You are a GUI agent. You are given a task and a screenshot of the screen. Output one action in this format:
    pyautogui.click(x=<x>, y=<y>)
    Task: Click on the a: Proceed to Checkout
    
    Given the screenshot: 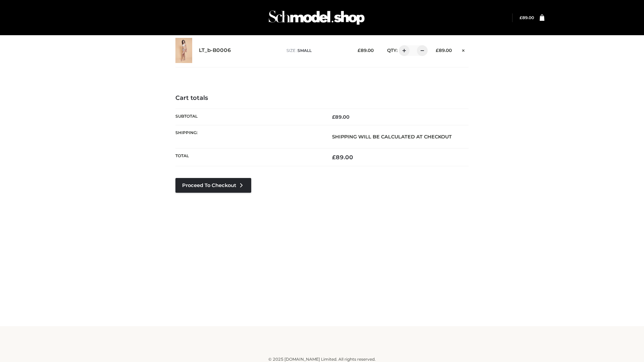 What is the action you would take?
    pyautogui.click(x=213, y=186)
    